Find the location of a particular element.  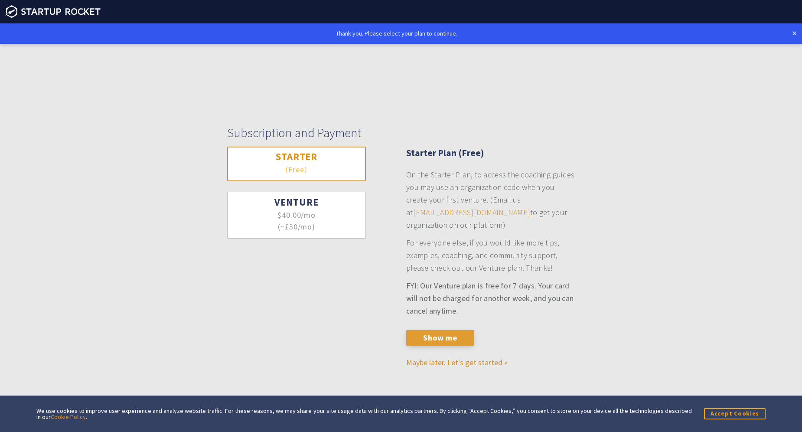

p: On the Starter Plan, to access the coaching guides you may use an organization code when you crea... is located at coordinates (490, 199).